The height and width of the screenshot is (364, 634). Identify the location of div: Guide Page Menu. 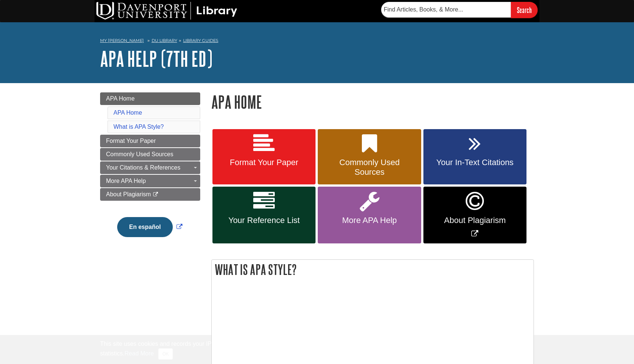
(150, 171).